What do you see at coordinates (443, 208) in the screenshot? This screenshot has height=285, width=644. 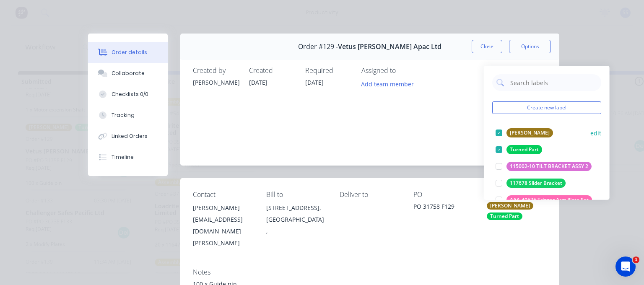 I see `div: PO 31758 F129` at bounding box center [443, 208].